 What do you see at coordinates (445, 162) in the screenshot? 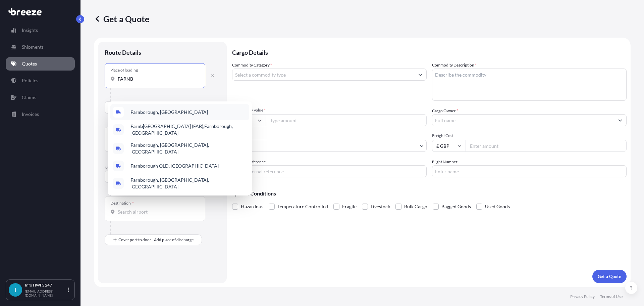
I see `label: Flight Number` at bounding box center [445, 162].